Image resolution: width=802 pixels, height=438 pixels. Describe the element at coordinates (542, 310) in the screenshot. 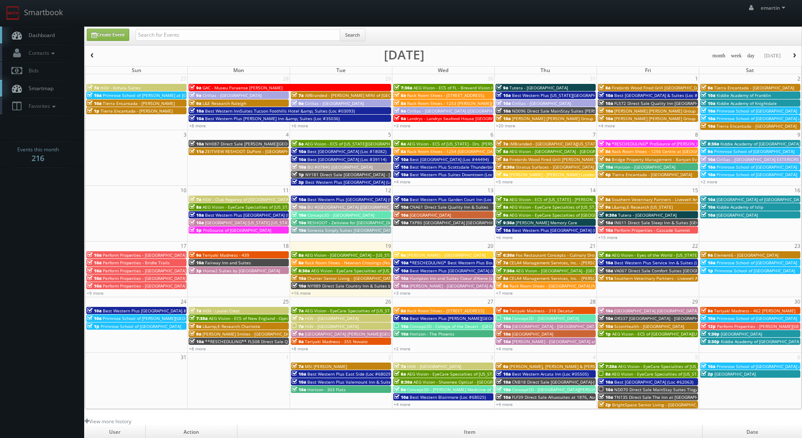

I see `span: Teriyaki Madness - 318 Decatur` at that location.